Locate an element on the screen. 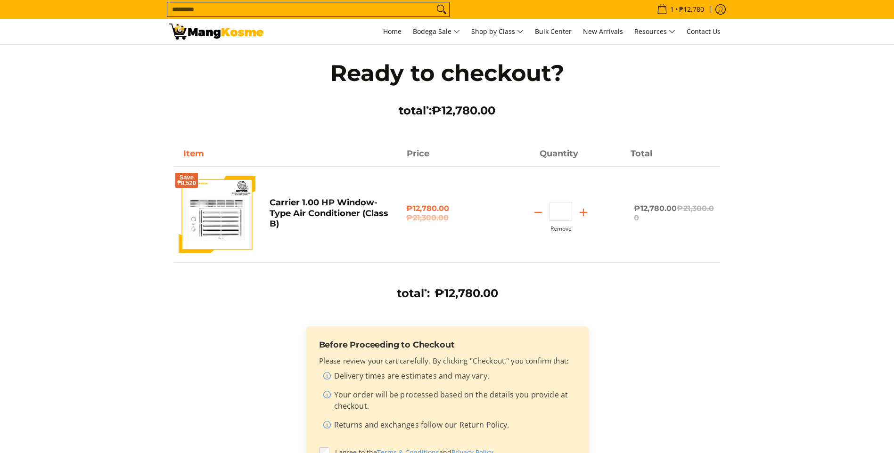 Image resolution: width=894 pixels, height=453 pixels. h1: Ready to checkout? is located at coordinates (447, 73).